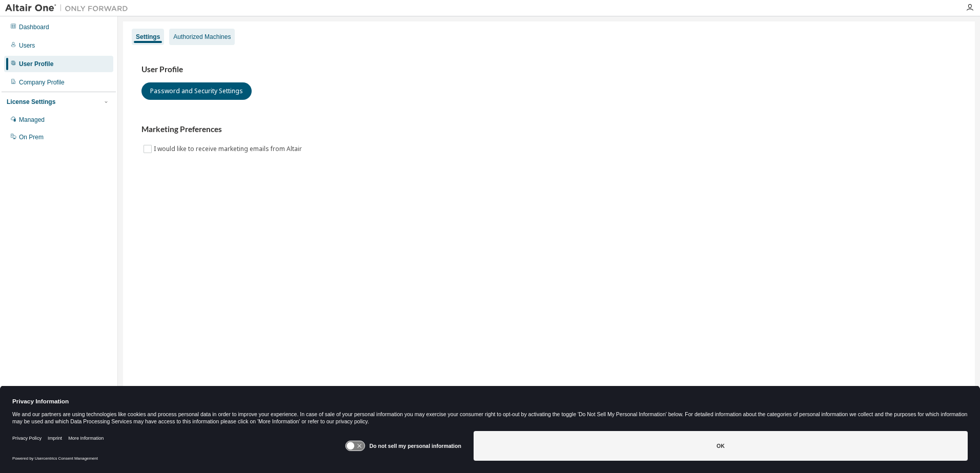  I want to click on div: Managed, so click(31, 120).